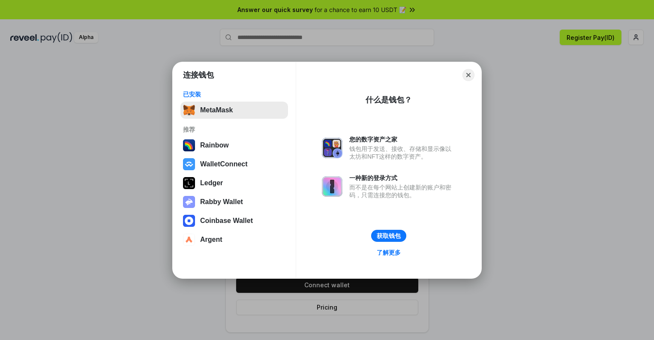 The image size is (654, 340). What do you see at coordinates (402, 152) in the screenshot?
I see `div: 钱包用于发送、接收、存储和显示像以太坊和NFT这样的数字资产。` at bounding box center [402, 152].